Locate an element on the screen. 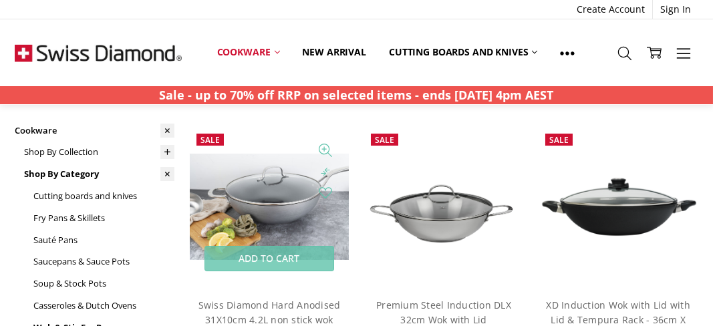 This screenshot has width=713, height=326. a: XD Induction Wok with Lid with Lid & Tempura Rack - 36cm X 9.5cm 6L (18cm FLAT SOLID BASE) is located at coordinates (618, 207).